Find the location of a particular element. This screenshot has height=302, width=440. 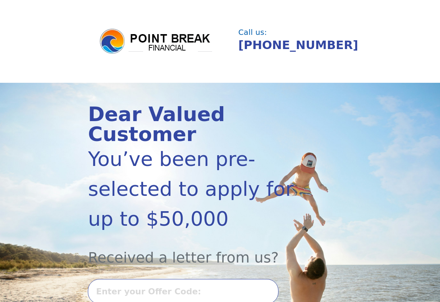

div: Dear Valued Customer is located at coordinates (200, 124).